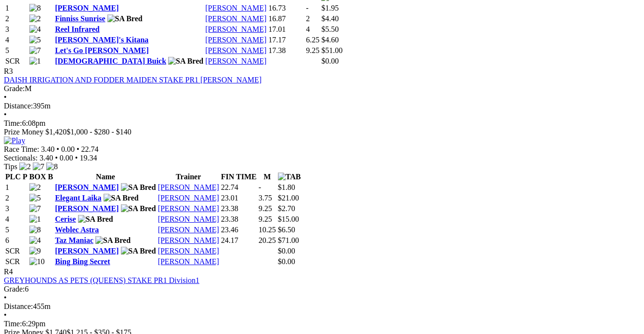  I want to click on td: 2, so click(16, 19).